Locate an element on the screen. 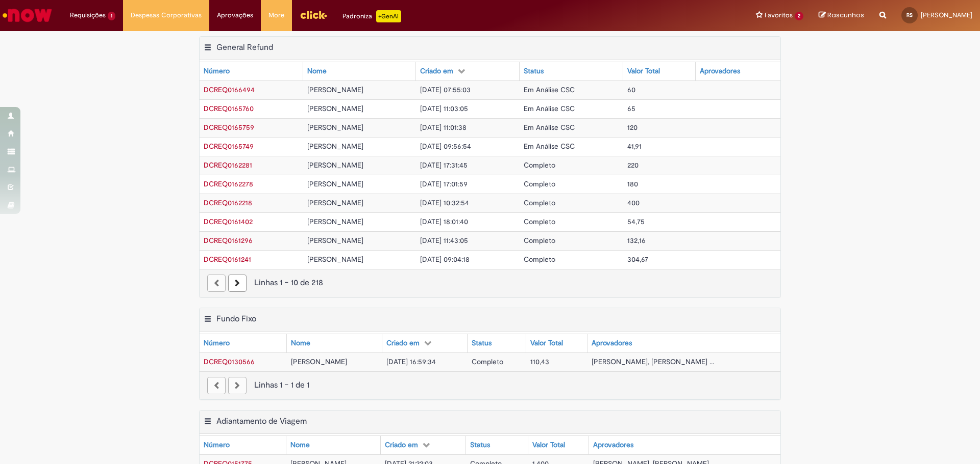  span: 400 is located at coordinates (633, 203).